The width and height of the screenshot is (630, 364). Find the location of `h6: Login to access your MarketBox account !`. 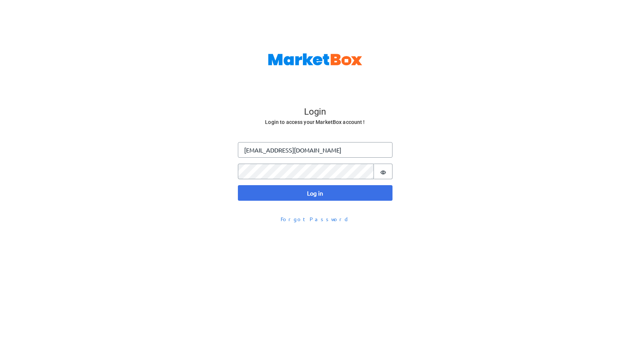

h6: Login to access your MarketBox account ! is located at coordinates (315, 122).